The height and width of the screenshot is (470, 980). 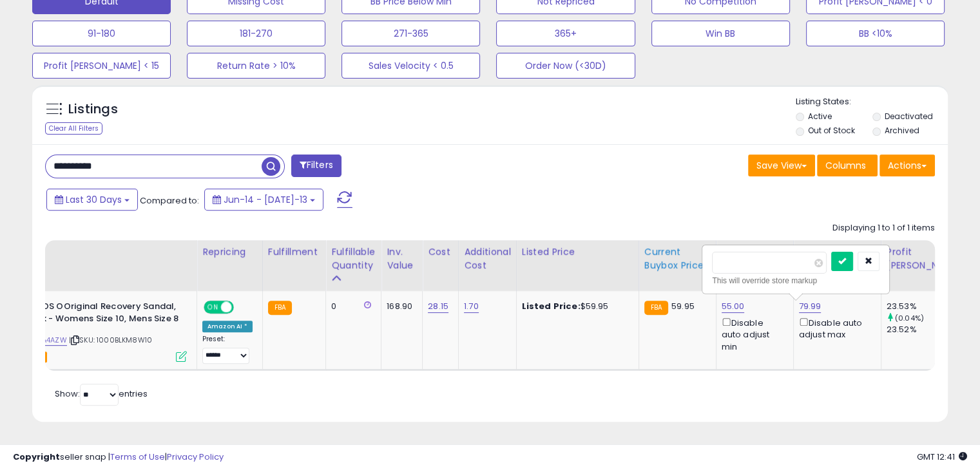 What do you see at coordinates (213, 307) in the screenshot?
I see `span: ON` at bounding box center [213, 307].